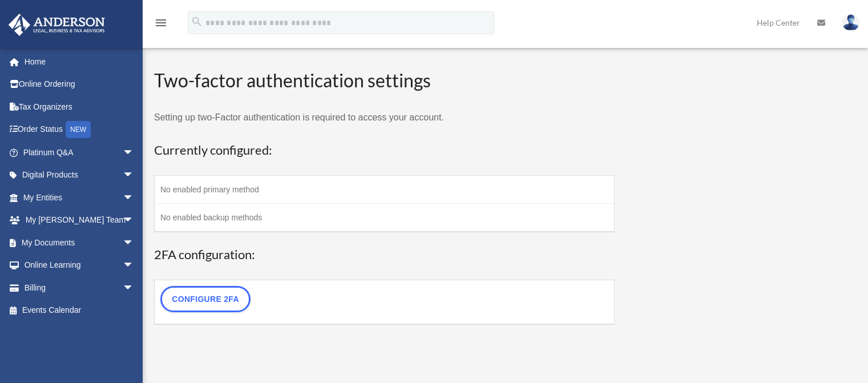  Describe the element at coordinates (79, 266) in the screenshot. I see `a: Online Learningarrow_drop_down` at that location.